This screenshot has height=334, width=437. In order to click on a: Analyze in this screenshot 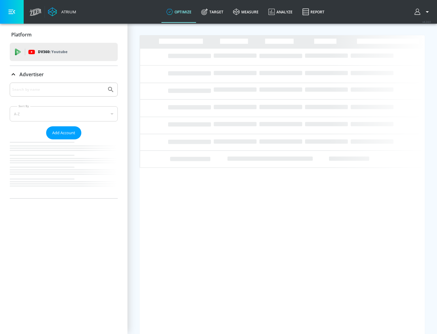, I will do `click(281, 12)`.